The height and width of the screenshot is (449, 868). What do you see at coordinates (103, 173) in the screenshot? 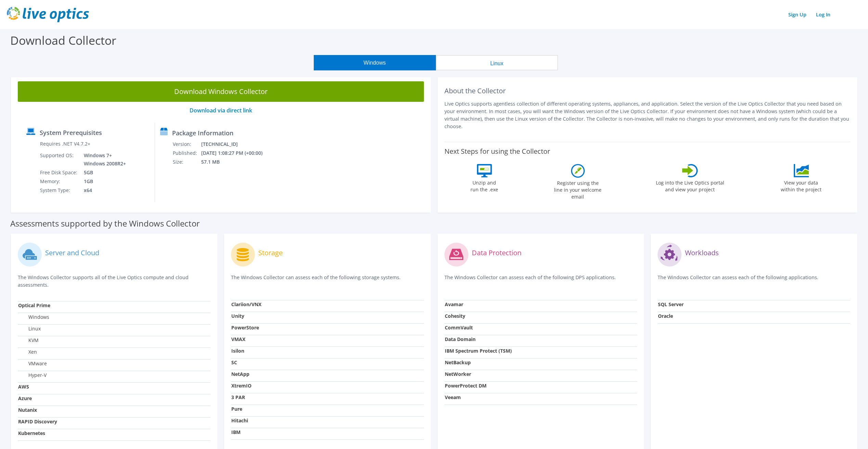
I see `td: 5GB` at bounding box center [103, 173].